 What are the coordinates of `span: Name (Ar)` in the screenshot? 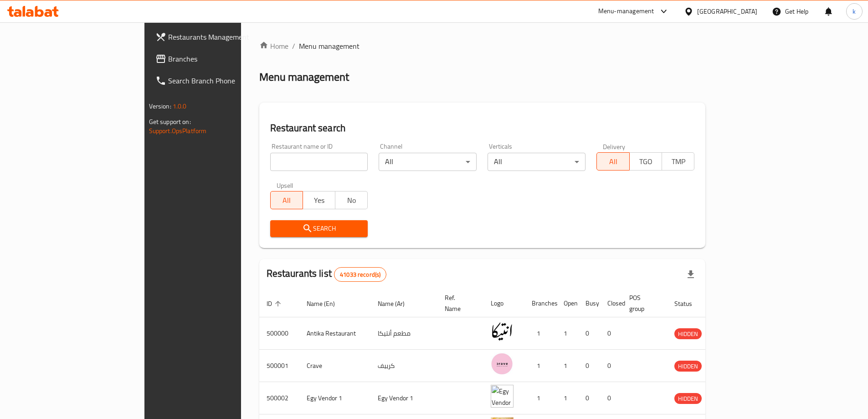 It's located at (397, 304).